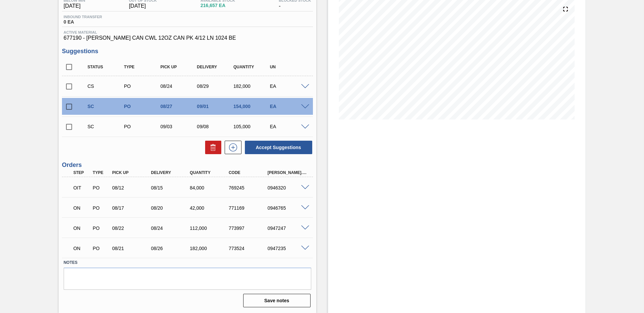  What do you see at coordinates (132, 228) in the screenshot?
I see `div: 08/22/2025` at bounding box center [132, 228].